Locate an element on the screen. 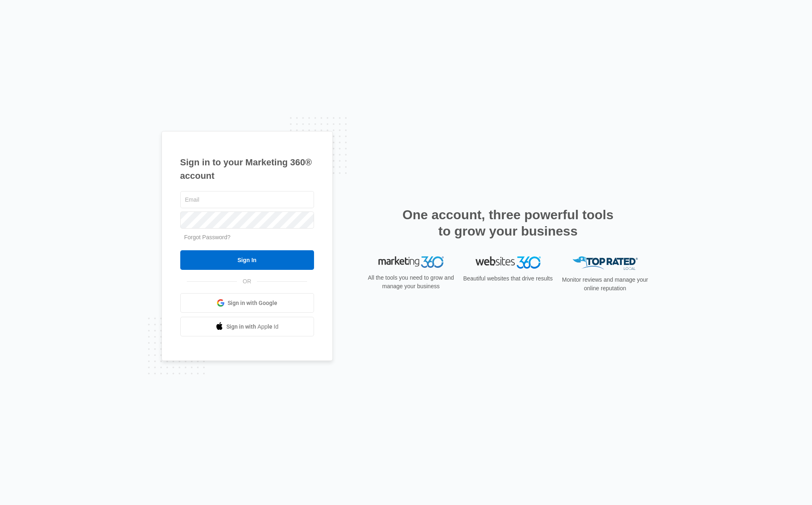  span: OR is located at coordinates (247, 281).